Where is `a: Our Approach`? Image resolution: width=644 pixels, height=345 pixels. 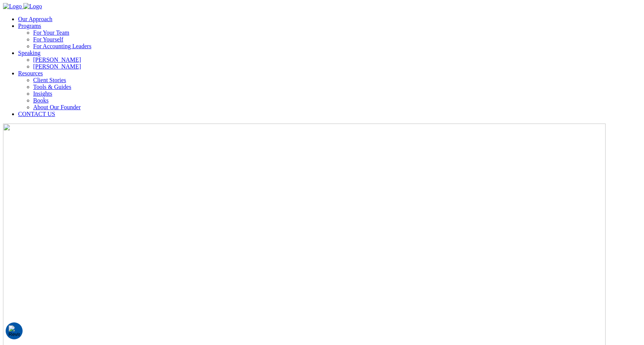
a: Our Approach is located at coordinates (35, 19).